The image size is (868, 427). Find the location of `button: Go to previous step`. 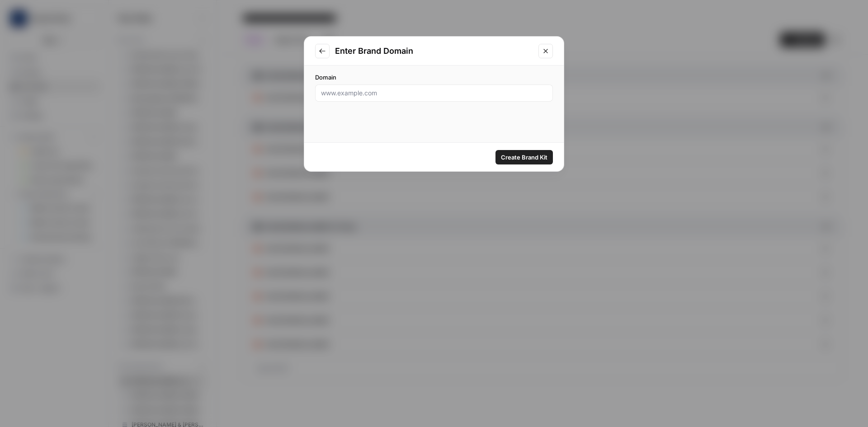

button: Go to previous step is located at coordinates (322, 51).